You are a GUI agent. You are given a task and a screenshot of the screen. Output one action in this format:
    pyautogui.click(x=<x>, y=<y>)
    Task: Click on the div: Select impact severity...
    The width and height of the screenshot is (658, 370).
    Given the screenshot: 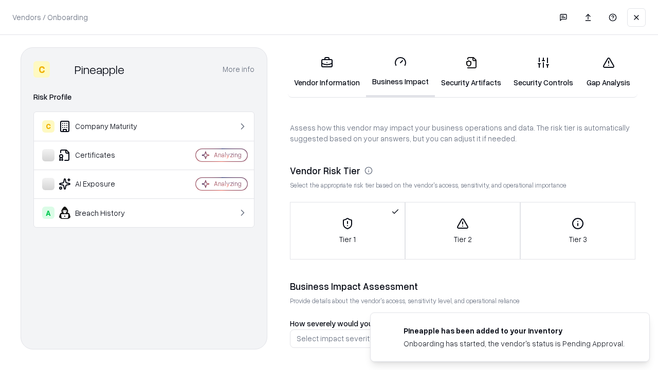 What is the action you would take?
    pyautogui.click(x=337, y=338)
    